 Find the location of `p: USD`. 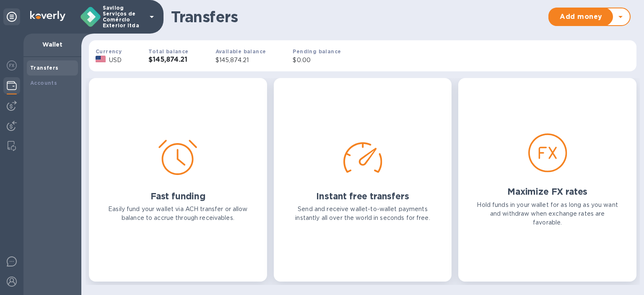

p: USD is located at coordinates (115, 60).